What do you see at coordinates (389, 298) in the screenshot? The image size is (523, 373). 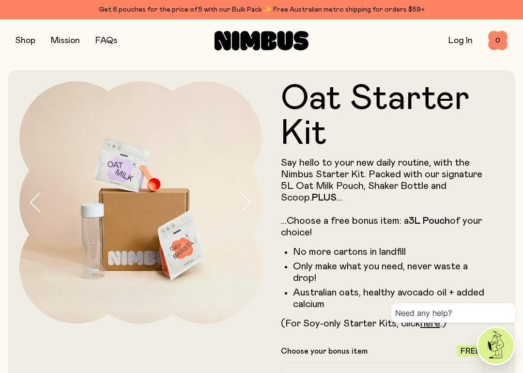 I see `li: Australian oats, healthy avocado oil + added calcium` at bounding box center [389, 298].